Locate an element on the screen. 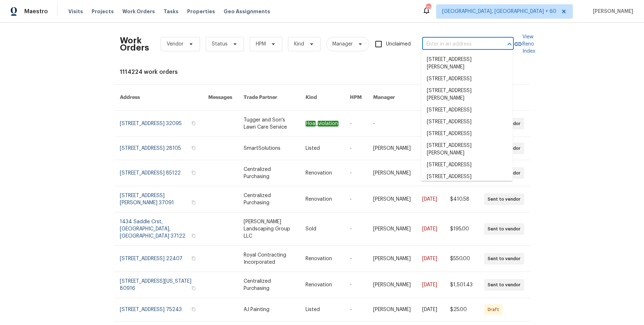 The height and width of the screenshot is (325, 644). td: Royal Contracting Incorporated is located at coordinates (269, 259).